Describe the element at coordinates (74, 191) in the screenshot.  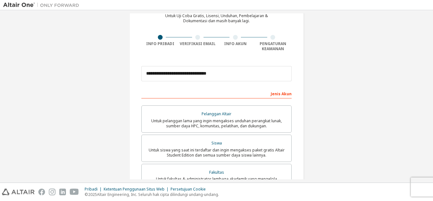
I see `img: youtube.svg` at that location.